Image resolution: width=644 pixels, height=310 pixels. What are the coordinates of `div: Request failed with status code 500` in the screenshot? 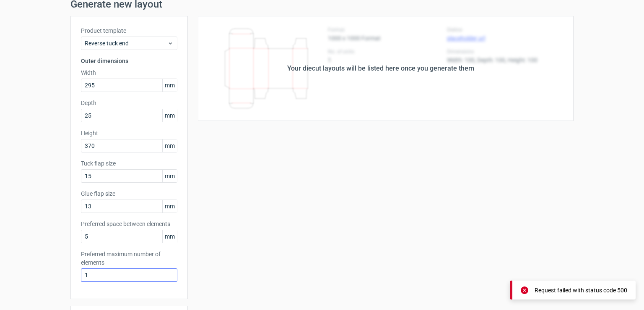 It's located at (581, 290).